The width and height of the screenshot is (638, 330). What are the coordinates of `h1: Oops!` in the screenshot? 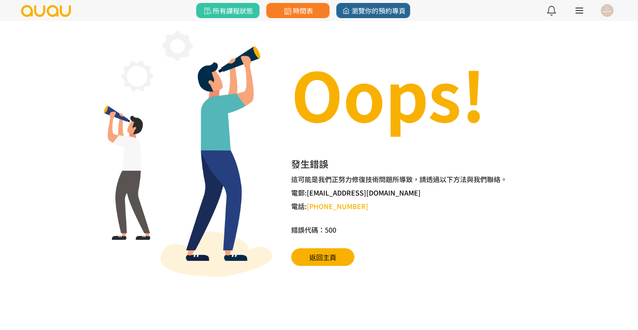 It's located at (388, 93).